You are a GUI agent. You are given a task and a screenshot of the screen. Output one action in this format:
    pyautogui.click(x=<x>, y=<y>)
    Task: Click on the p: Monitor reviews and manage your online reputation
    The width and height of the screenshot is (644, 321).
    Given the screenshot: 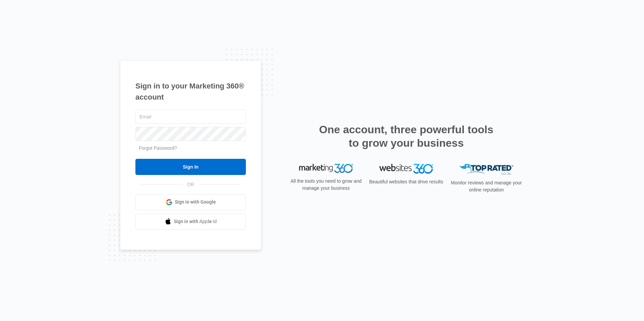 What is the action you would take?
    pyautogui.click(x=487, y=187)
    